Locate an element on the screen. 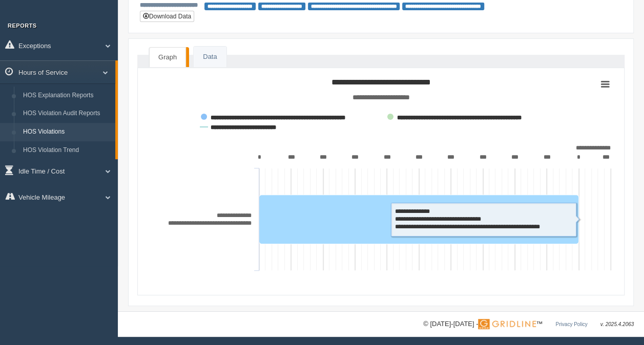 This screenshot has width=644, height=345. a: HOS Explanation Reports is located at coordinates (66, 96).